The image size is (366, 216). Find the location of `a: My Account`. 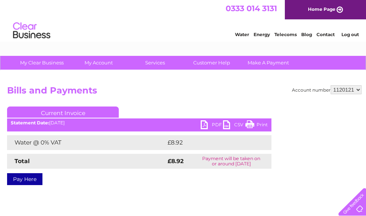

a: My Account is located at coordinates (98, 62).